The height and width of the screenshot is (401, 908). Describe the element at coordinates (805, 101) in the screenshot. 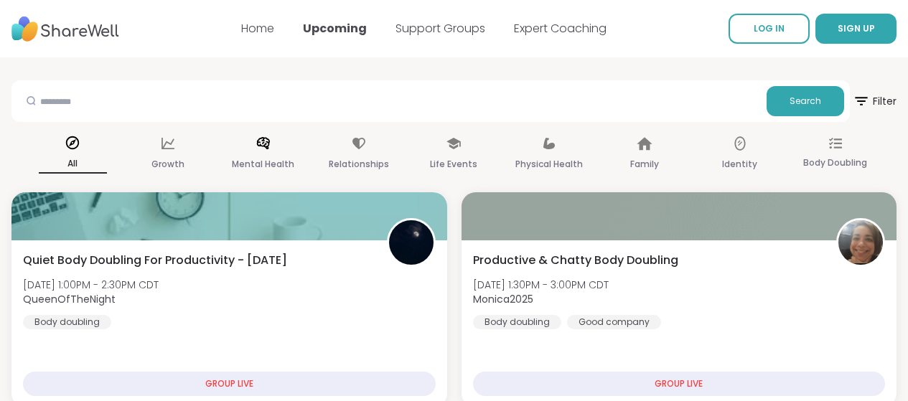

I see `button: Search` at that location.